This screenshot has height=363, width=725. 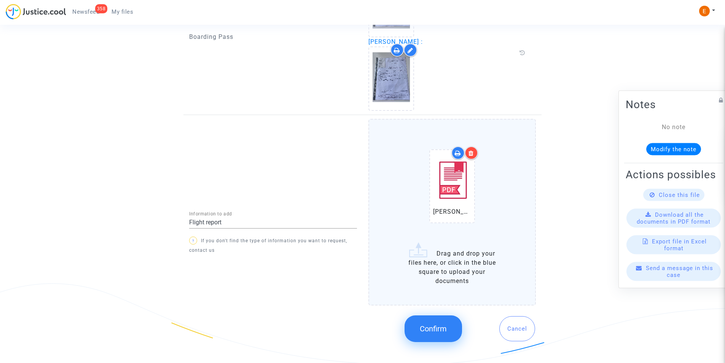 I want to click on span: Newsfeed, so click(x=86, y=12).